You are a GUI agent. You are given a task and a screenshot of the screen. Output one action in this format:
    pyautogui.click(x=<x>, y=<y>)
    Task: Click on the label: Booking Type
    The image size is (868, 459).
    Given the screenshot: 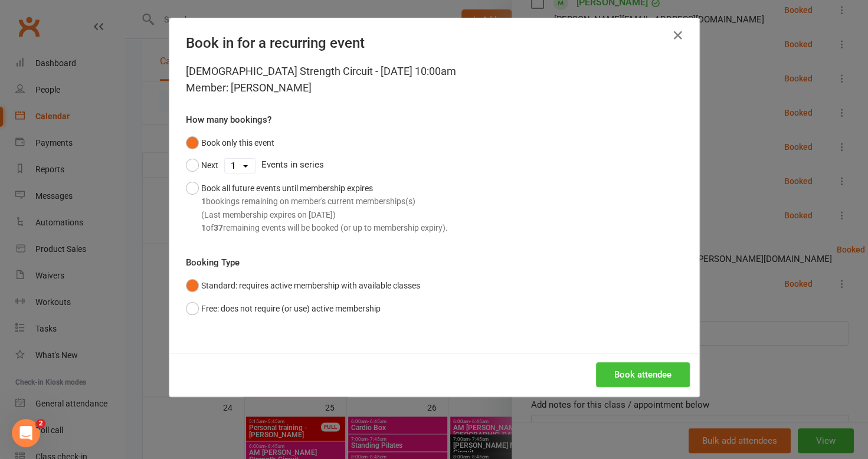 What is the action you would take?
    pyautogui.click(x=213, y=262)
    